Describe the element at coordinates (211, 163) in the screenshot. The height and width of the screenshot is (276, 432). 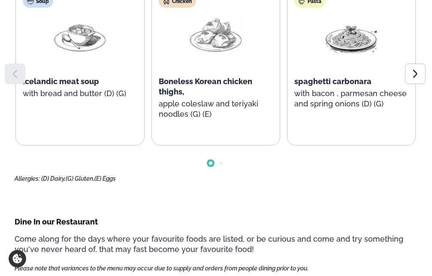
I see `span: Go to slide 1` at that location.